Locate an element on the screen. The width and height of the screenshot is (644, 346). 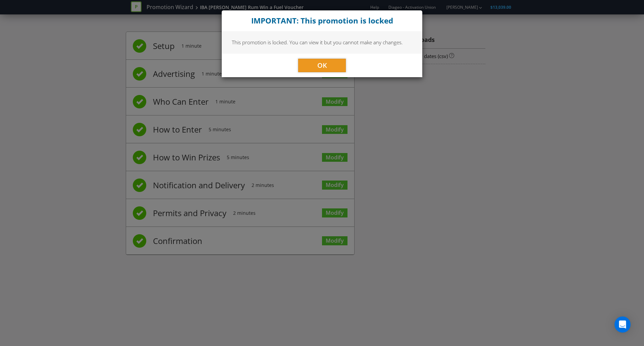
strong: IMPORTANT: This promotion is locked is located at coordinates (322, 21).